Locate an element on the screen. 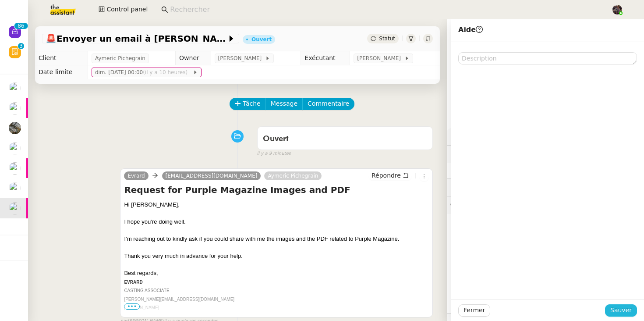 The width and height of the screenshot is (644, 321). span: Ouvert is located at coordinates (276, 139).